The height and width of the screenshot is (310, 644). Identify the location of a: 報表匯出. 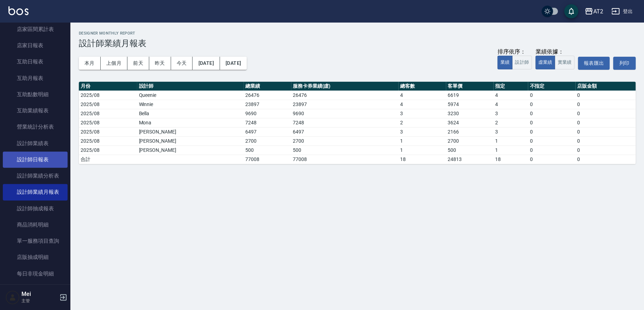
(593, 63).